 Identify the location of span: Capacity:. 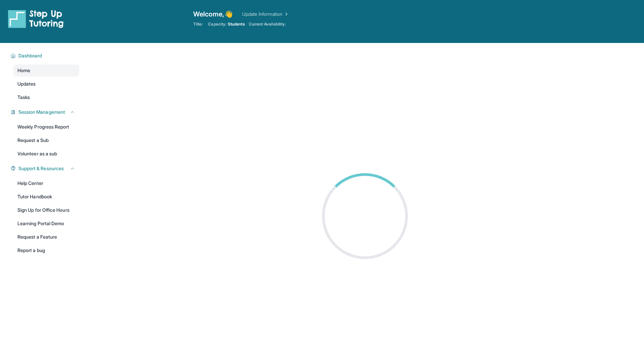
(217, 24).